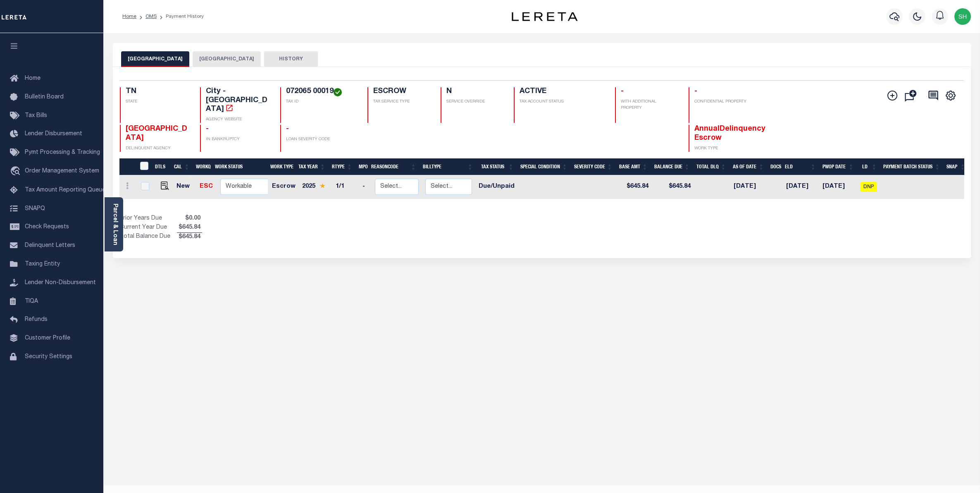  Describe the element at coordinates (182, 167) in the screenshot. I see `th: CAL: activate to sort column ascending` at that location.